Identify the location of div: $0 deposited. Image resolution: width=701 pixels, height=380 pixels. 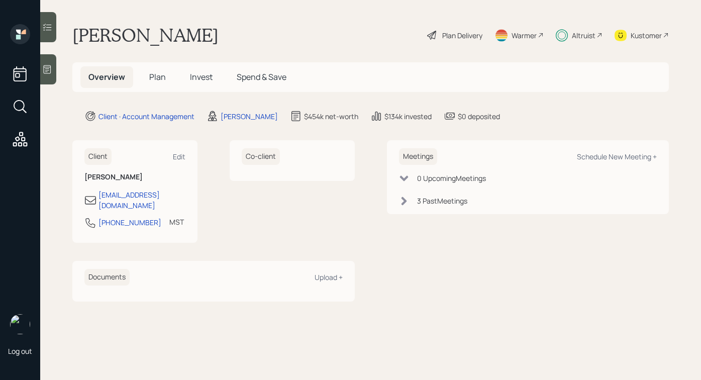
(479, 116).